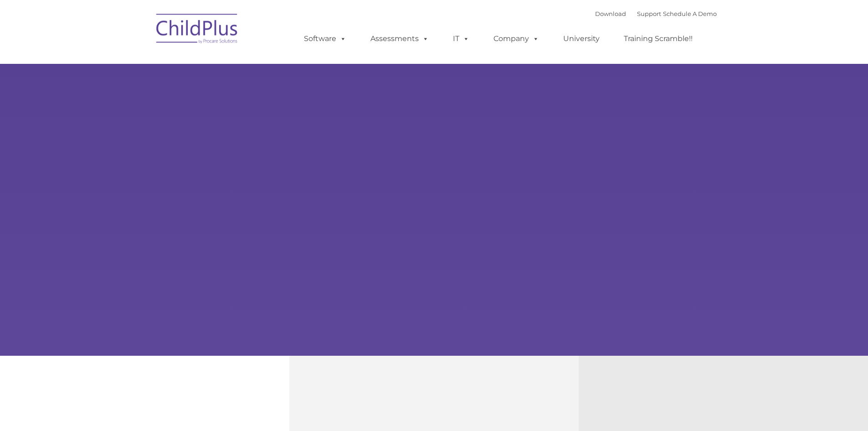  Describe the element at coordinates (582, 38) in the screenshot. I see `a: University` at that location.